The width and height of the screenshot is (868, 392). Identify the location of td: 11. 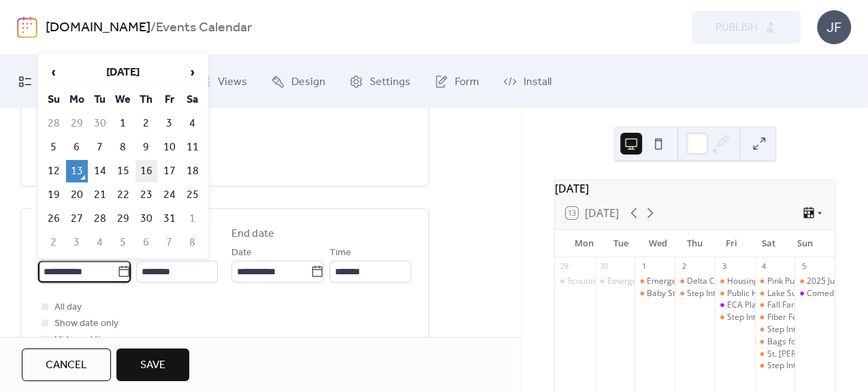
(193, 147).